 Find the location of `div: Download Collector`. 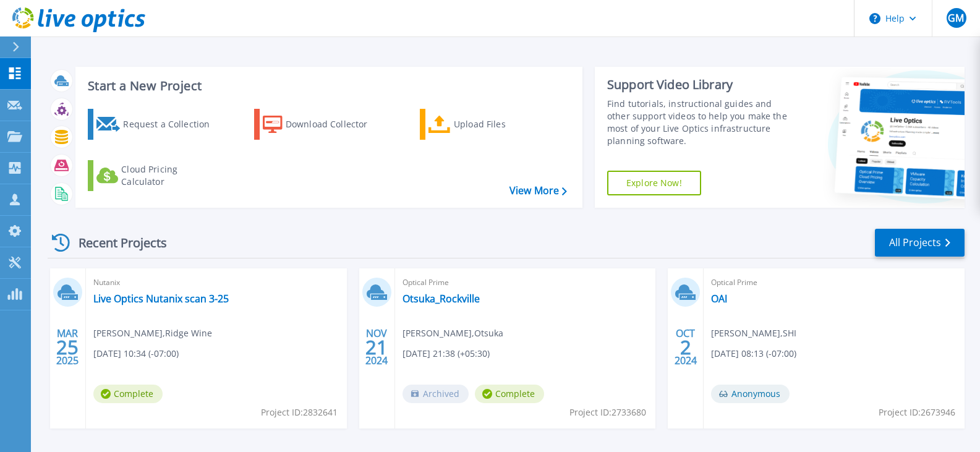

div: Download Collector is located at coordinates (335, 124).